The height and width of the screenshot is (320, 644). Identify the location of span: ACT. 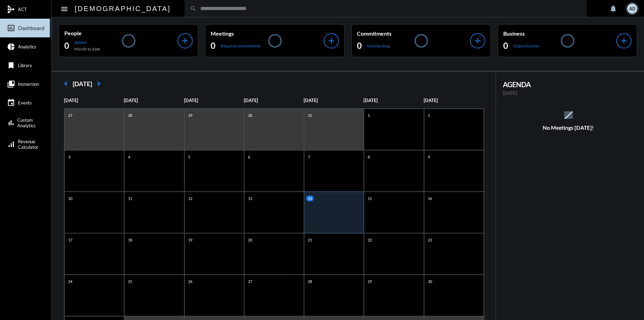
(22, 9).